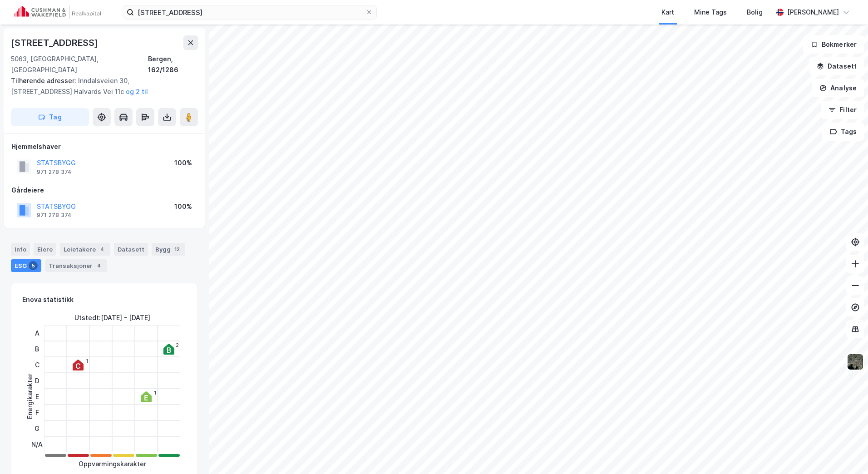 This screenshot has width=868, height=474. Describe the element at coordinates (37, 365) in the screenshot. I see `div: C` at that location.